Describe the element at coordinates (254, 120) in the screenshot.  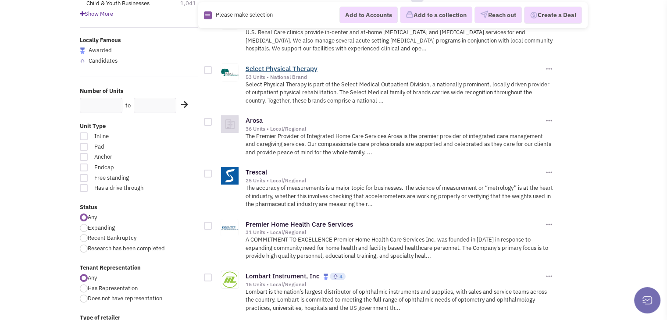
I see `a: Arosa` at that location.